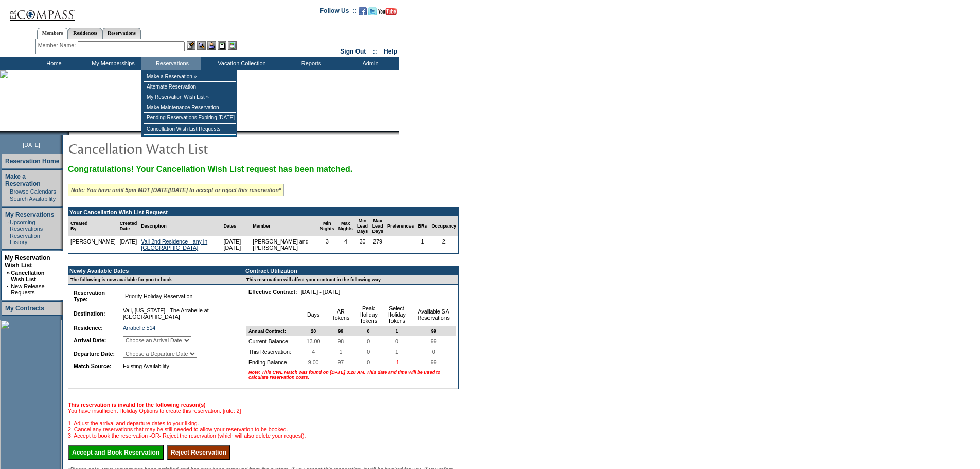  What do you see at coordinates (89, 314) in the screenshot?
I see `b: Destination:` at bounding box center [89, 314].